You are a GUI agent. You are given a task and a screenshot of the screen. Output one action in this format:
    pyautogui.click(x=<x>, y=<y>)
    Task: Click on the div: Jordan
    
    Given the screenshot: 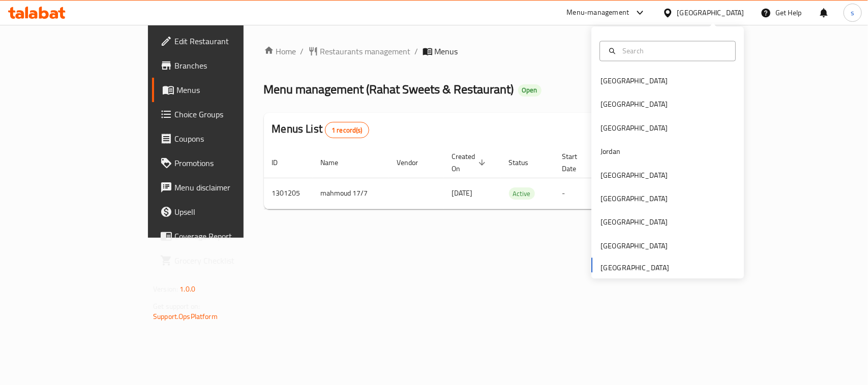 What is the action you would take?
    pyautogui.click(x=610, y=152)
    